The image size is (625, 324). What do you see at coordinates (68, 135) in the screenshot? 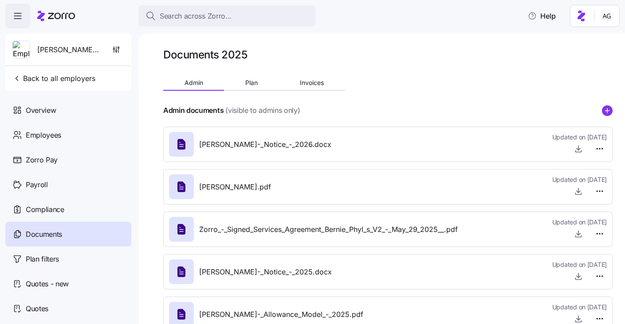
I see `a: Employees` at bounding box center [68, 135].